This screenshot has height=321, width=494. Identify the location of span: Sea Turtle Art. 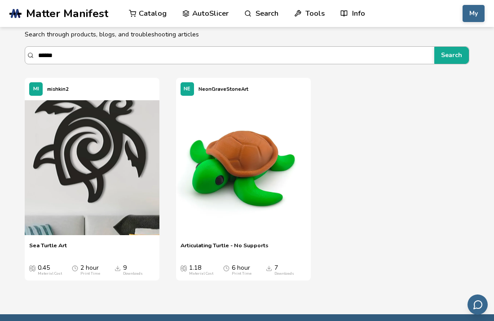
(48, 249).